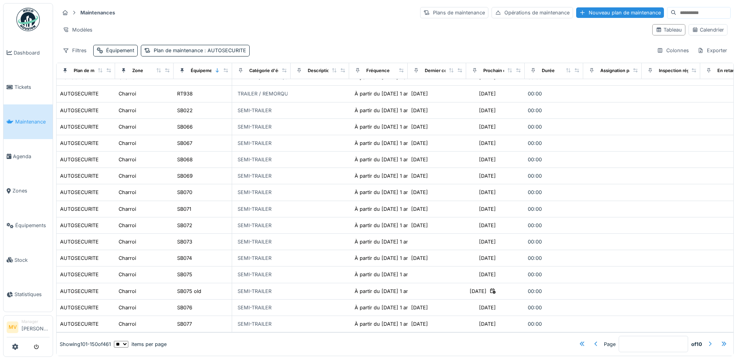  Describe the element at coordinates (74, 50) in the screenshot. I see `div: Filtres` at that location.